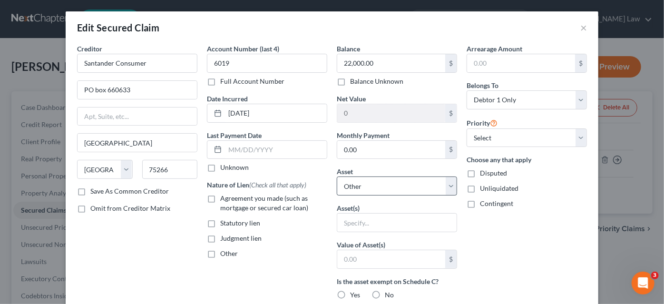  What do you see at coordinates (118, 28) in the screenshot?
I see `div: Edit Secured Claim` at bounding box center [118, 28].